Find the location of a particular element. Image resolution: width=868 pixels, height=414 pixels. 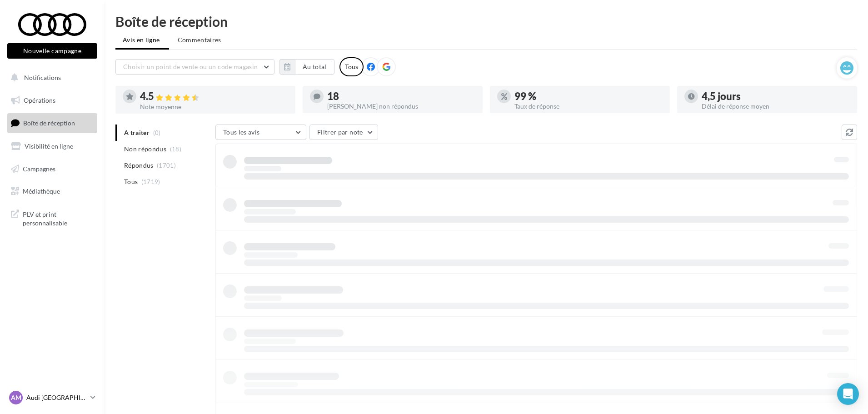

span: Médiathèque is located at coordinates (41, 191).